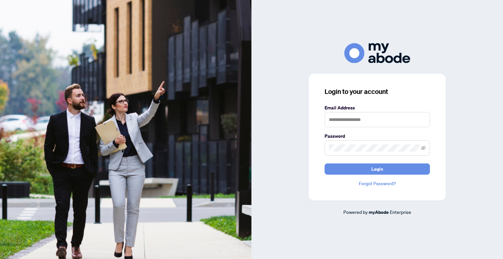 The width and height of the screenshot is (503, 259). Describe the element at coordinates (377, 108) in the screenshot. I see `label: Email Address` at that location.